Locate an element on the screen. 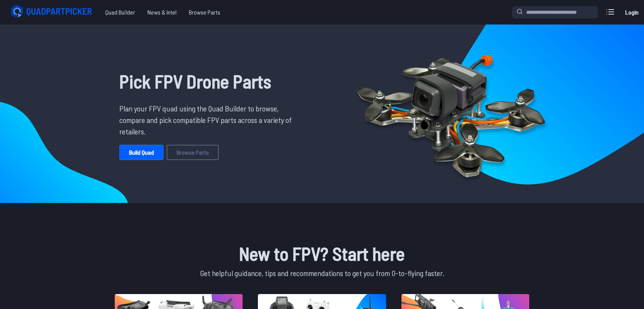 The image size is (644, 309). span: Quad Builder is located at coordinates (120, 12).